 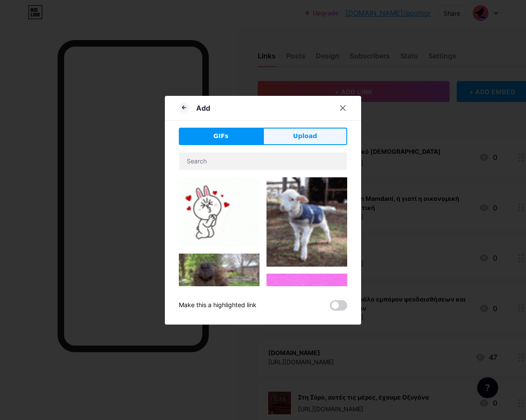 What do you see at coordinates (305, 136) in the screenshot?
I see `button: Upload` at bounding box center [305, 136].